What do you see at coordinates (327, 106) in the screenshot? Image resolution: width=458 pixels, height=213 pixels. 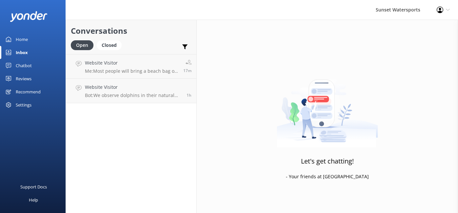 I see `img: artwork of a man stealing a conversation from at giant smartphone` at bounding box center [327, 106].